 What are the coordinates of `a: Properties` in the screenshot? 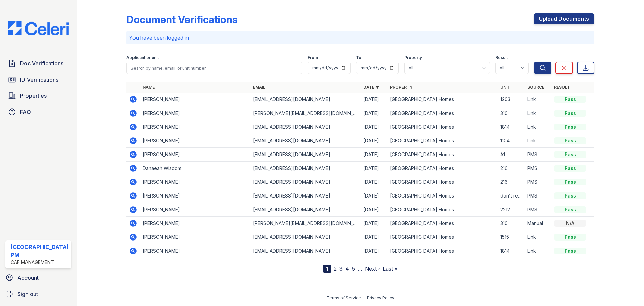 It's located at (38, 96).